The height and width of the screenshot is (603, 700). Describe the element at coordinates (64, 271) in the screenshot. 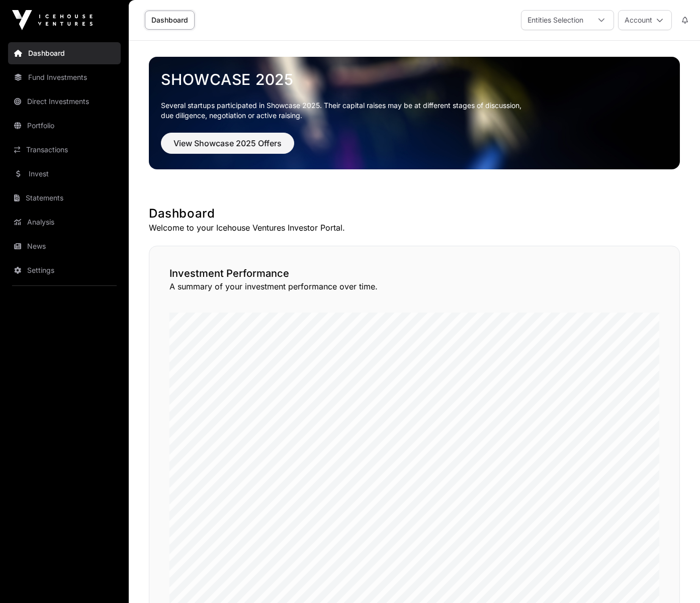

I see `a: Settings` at that location.